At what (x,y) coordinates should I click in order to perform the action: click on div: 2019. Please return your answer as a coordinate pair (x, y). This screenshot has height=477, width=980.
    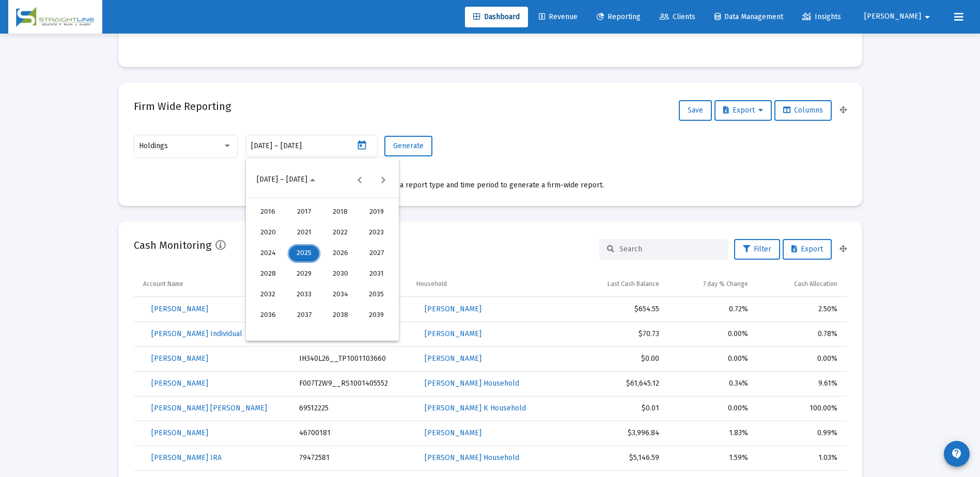
    Looking at the image, I should click on (376, 212).